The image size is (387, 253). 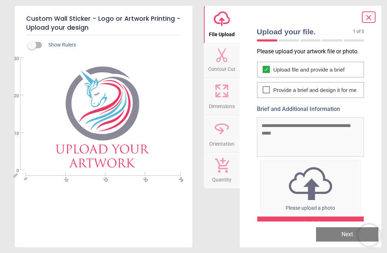 I want to click on span: 1 of 5, so click(x=358, y=32).